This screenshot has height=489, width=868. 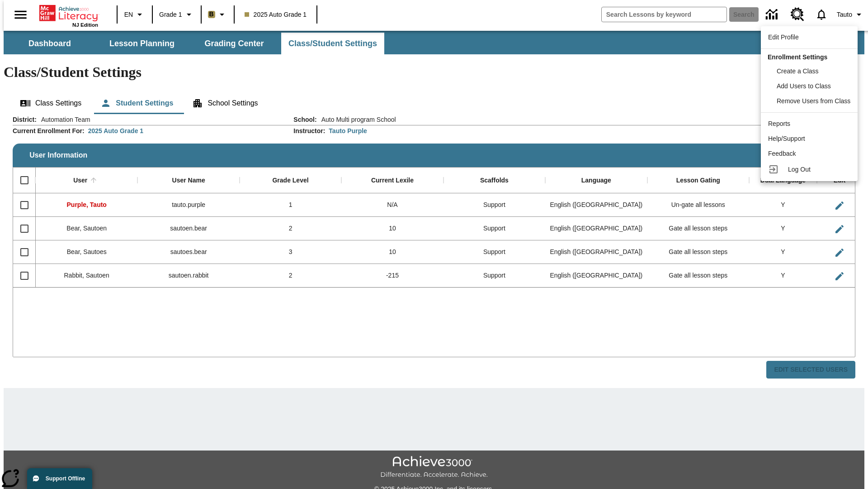 What do you see at coordinates (813, 101) in the screenshot?
I see `span: Remove Users from Class` at bounding box center [813, 101].